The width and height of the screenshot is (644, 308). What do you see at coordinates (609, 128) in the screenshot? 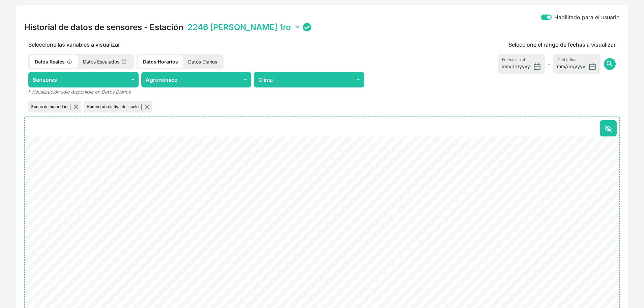
I see `button: Ocultar todo` at bounding box center [609, 128].